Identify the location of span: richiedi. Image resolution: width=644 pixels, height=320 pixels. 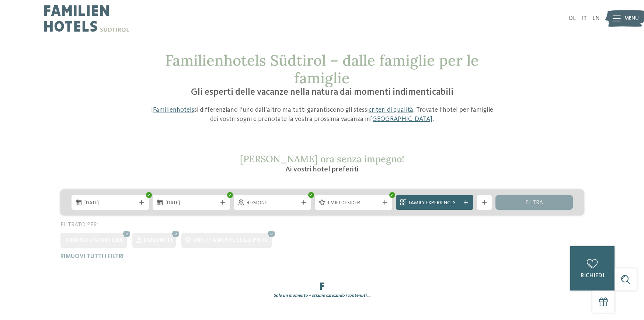
(593, 276).